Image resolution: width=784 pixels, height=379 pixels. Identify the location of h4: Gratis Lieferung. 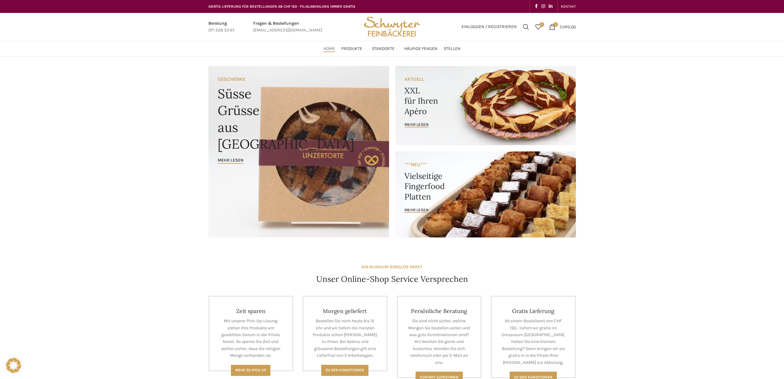
(533, 311).